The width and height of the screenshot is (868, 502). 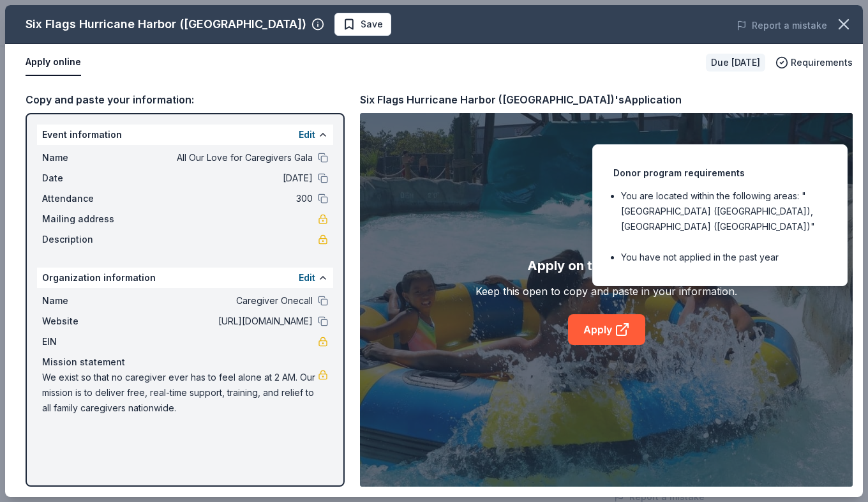 What do you see at coordinates (85, 219) in the screenshot?
I see `span: Mailing address` at bounding box center [85, 219].